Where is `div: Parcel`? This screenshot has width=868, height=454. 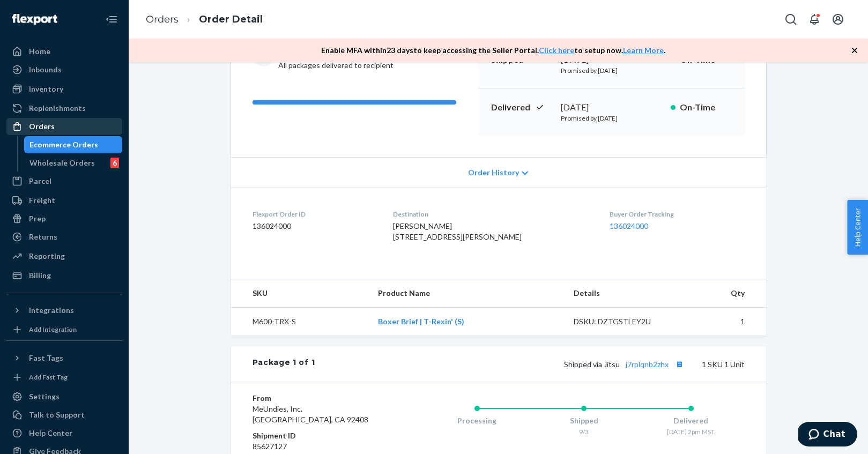
div: Parcel is located at coordinates (40, 181).